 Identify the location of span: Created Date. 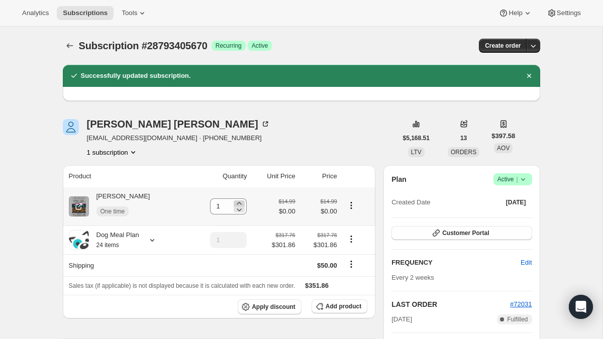
(411, 203).